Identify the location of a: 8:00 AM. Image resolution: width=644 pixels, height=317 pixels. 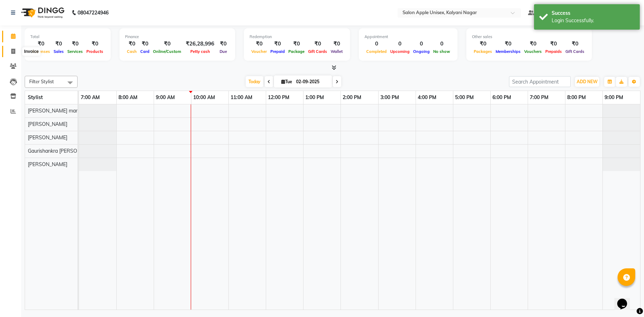
(128, 97).